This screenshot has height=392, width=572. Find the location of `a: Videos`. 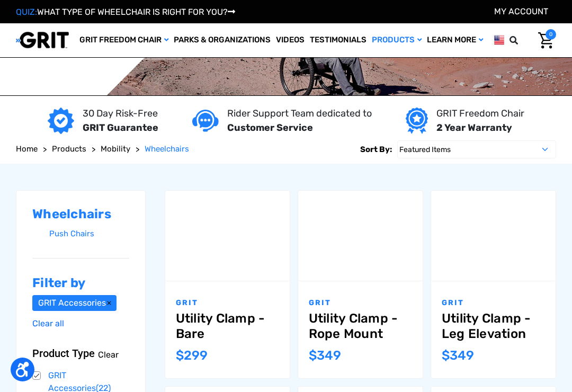

a: Videos is located at coordinates (290, 40).